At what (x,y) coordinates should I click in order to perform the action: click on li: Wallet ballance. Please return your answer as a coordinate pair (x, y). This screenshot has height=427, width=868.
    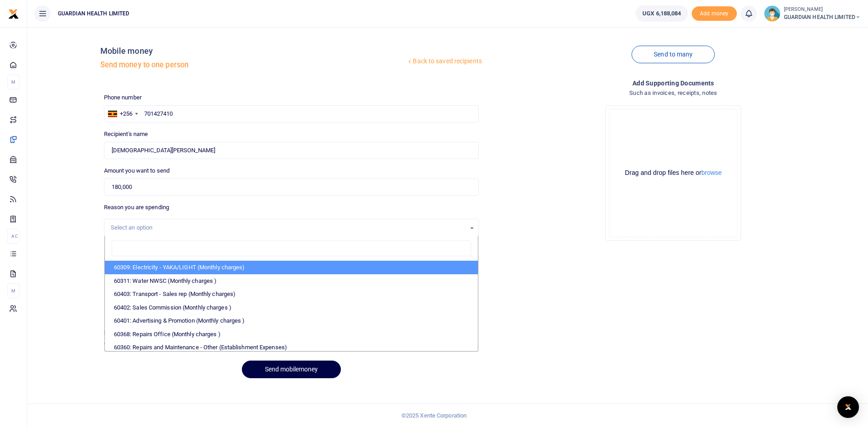
    Looking at the image, I should click on (661, 14).